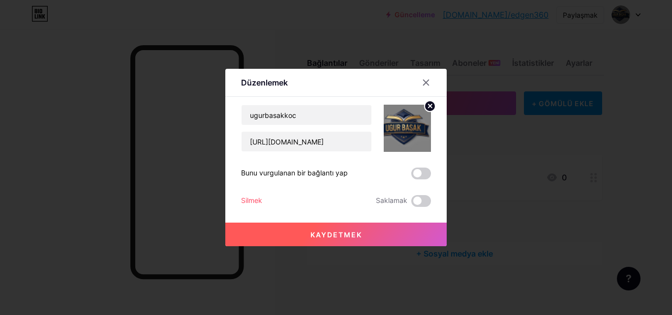 This screenshot has height=315, width=672. Describe the element at coordinates (294, 173) in the screenshot. I see `font: Bunu vurgulanan bir bağlantı yap` at that location.